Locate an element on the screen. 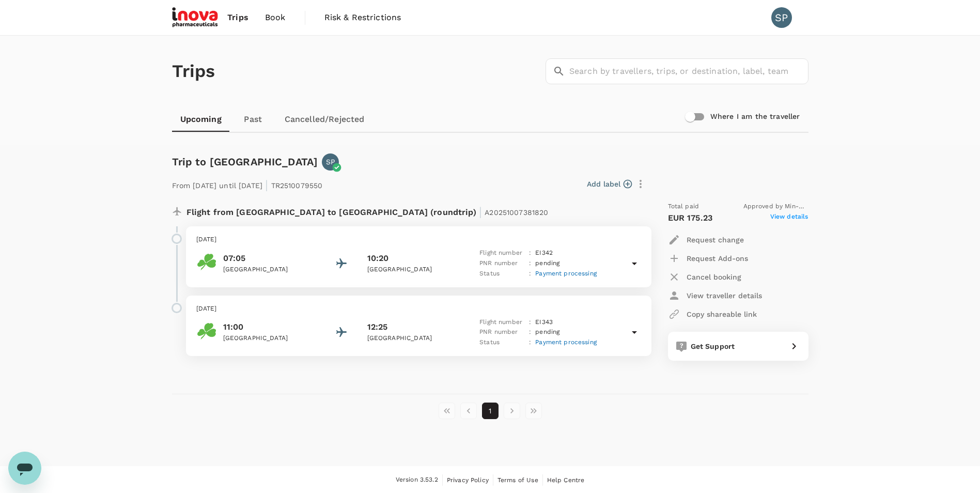  a: Cancelled/Rejected is located at coordinates (324, 119).